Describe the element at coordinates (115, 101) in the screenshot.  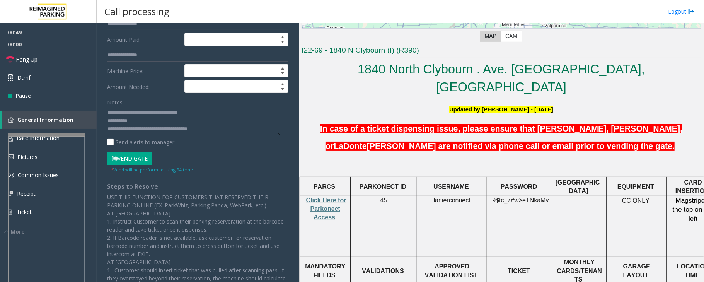
I see `label: Notes:` at that location.